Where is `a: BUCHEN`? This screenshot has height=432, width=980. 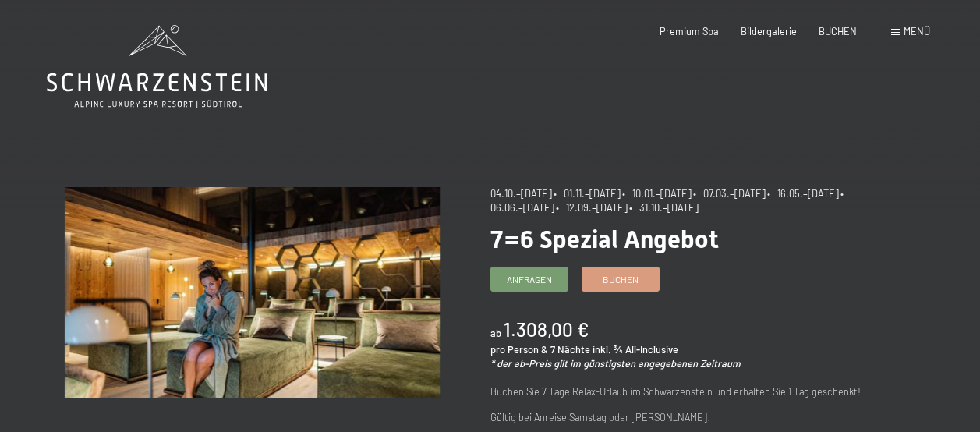
a: BUCHEN is located at coordinates (837, 32).